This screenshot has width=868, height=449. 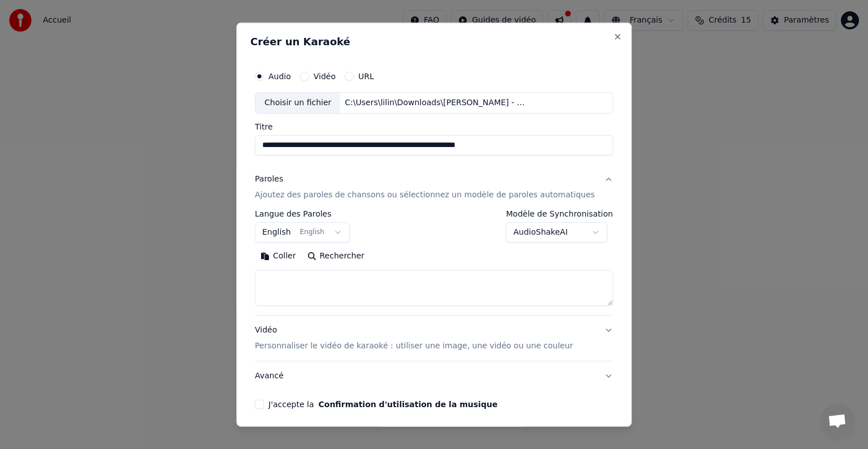 I want to click on div: Vidéo, so click(x=414, y=338).